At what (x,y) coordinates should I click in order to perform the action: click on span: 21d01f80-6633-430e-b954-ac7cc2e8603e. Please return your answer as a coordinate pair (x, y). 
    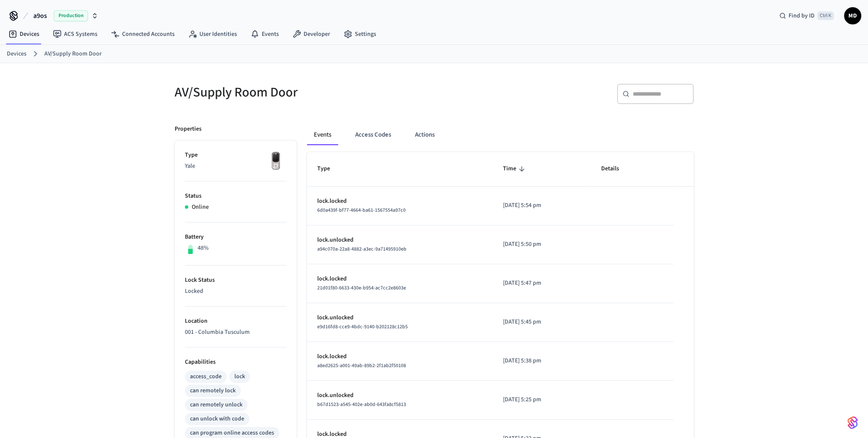
    Looking at the image, I should click on (362, 287).